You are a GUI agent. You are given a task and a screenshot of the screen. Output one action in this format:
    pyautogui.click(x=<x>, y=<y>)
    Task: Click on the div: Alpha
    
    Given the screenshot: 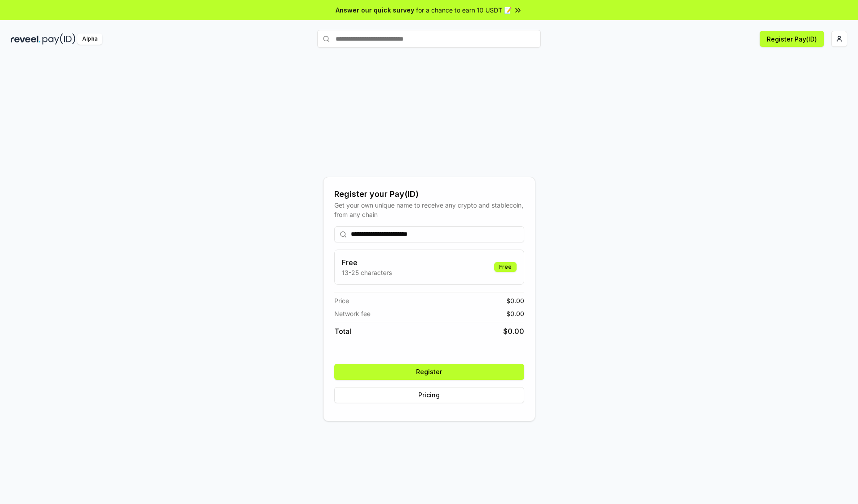 What is the action you would take?
    pyautogui.click(x=90, y=39)
    